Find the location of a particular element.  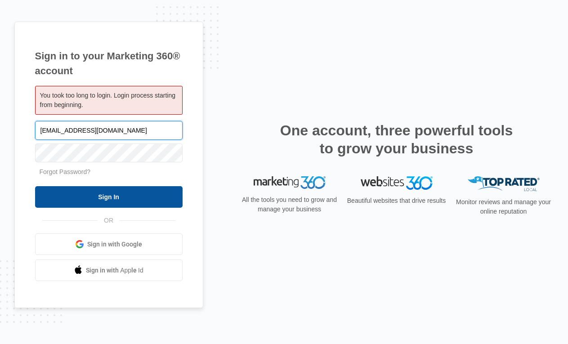

img: Websites 360 is located at coordinates (397, 183).